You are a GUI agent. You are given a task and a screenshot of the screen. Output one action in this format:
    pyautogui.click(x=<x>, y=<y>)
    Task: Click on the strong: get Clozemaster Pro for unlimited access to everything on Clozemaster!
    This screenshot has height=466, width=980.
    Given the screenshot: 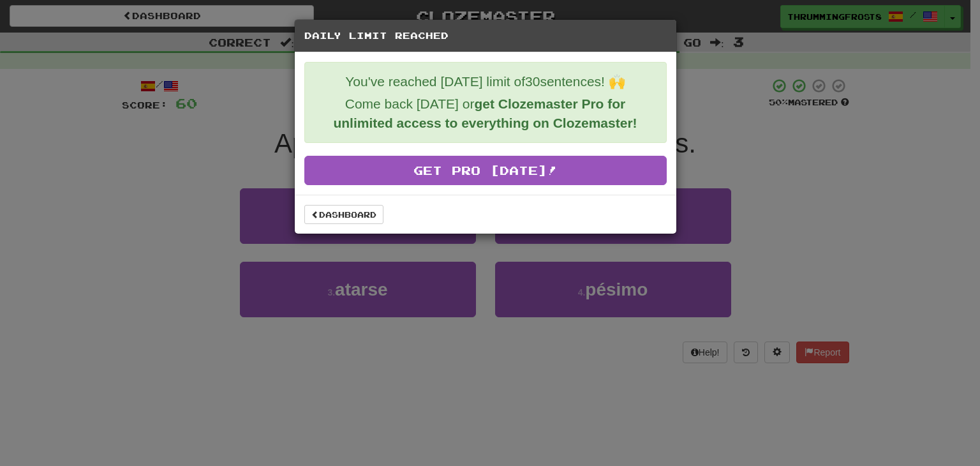 What is the action you would take?
    pyautogui.click(x=485, y=113)
    